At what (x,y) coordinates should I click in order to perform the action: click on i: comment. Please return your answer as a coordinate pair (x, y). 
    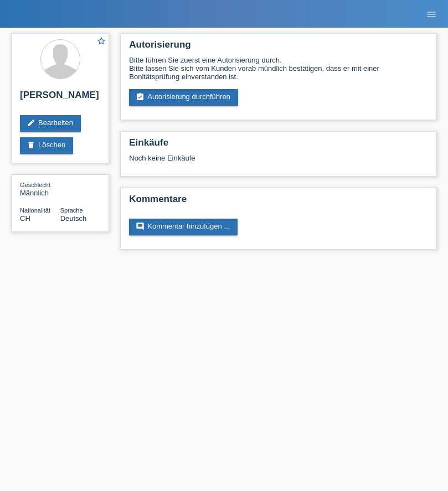
    Looking at the image, I should click on (140, 226).